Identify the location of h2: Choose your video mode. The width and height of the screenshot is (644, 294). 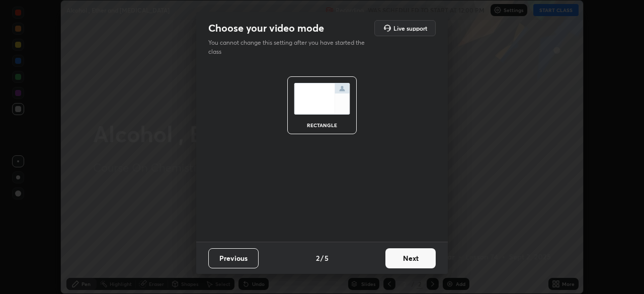
(266, 28).